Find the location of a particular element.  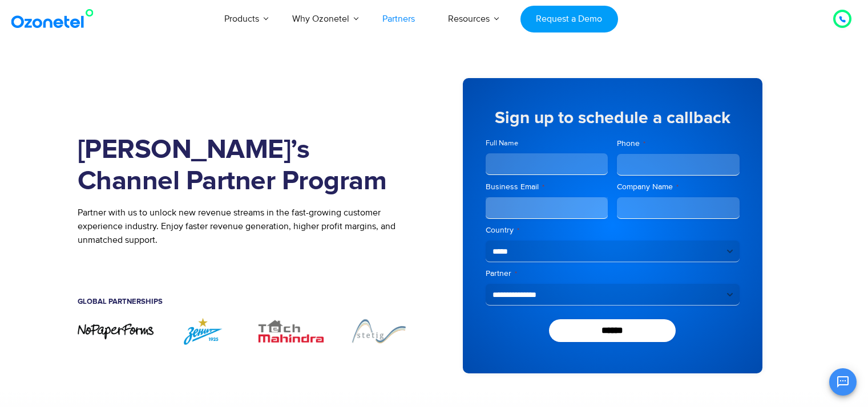

label: Business Email is located at coordinates (546, 187).